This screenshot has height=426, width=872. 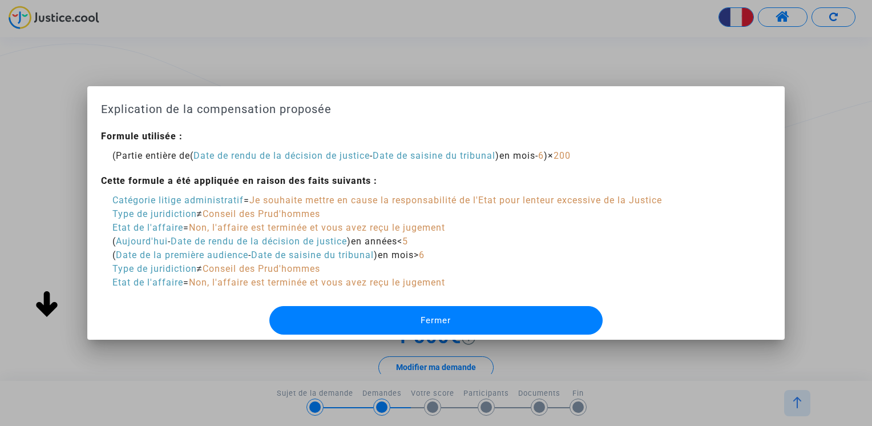 What do you see at coordinates (153, 155) in the screenshot?
I see `span: Partie entière de` at bounding box center [153, 155].